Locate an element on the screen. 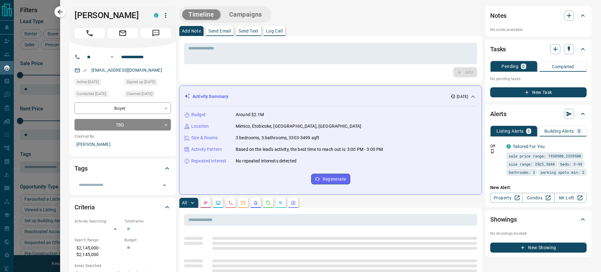  p: Add Note is located at coordinates (191, 31).